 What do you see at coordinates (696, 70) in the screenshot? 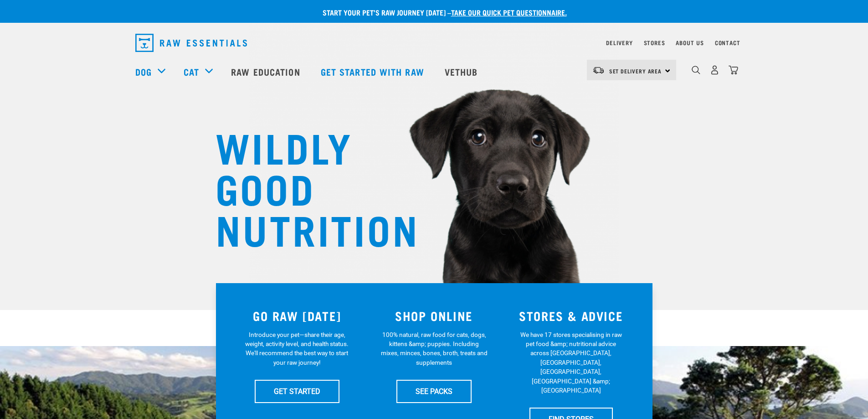
I see `img: home-icon-1@2x.png` at bounding box center [696, 70].